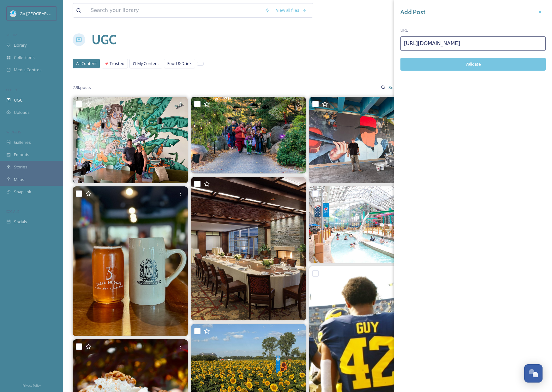 The height and width of the screenshot is (392, 552). I want to click on span: Socials, so click(20, 222).